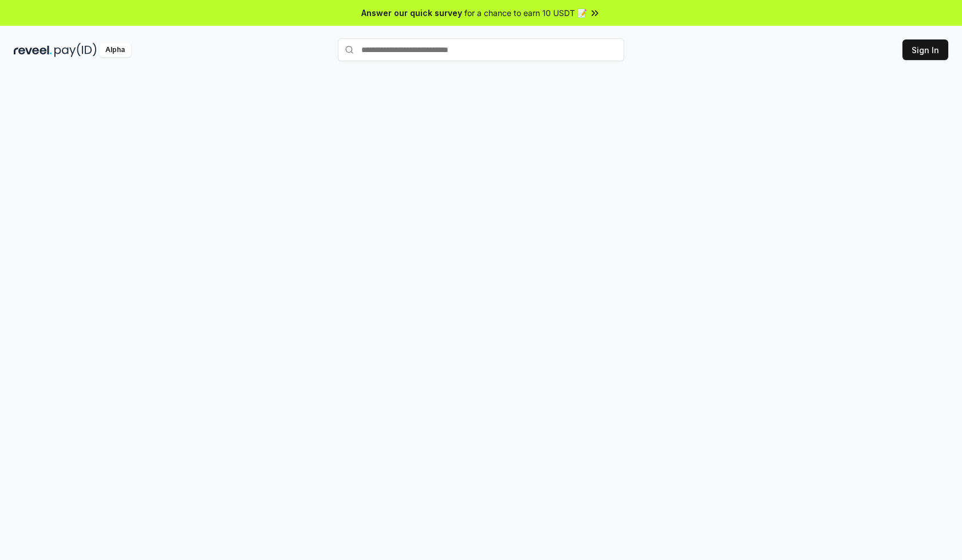 Image resolution: width=962 pixels, height=560 pixels. Describe the element at coordinates (75, 50) in the screenshot. I see `img: pay_id` at that location.